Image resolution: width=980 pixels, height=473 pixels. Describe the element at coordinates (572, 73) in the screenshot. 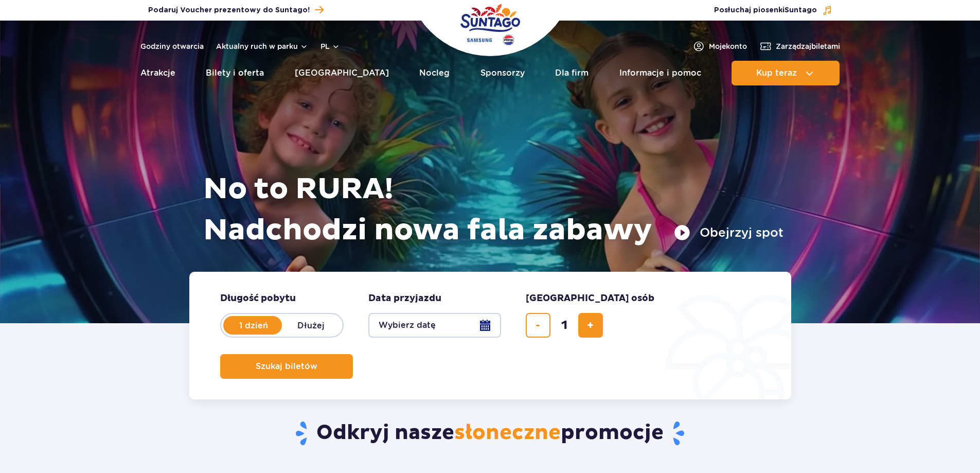

I see `a: Dla firm` at that location.